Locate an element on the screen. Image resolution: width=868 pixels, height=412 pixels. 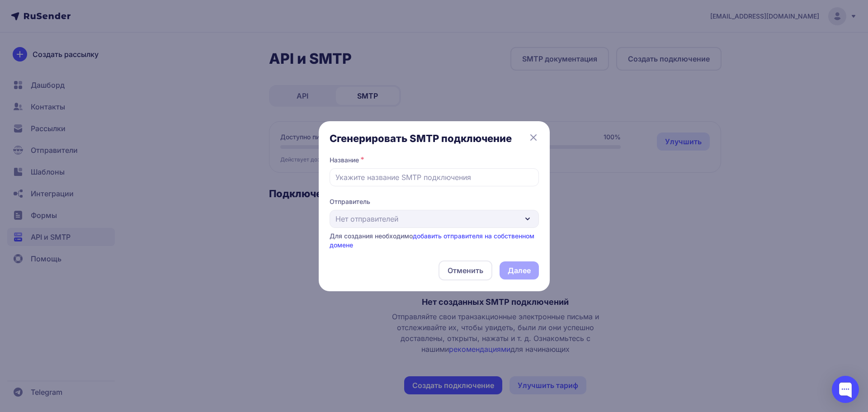
button: Отменить is located at coordinates (465, 271).